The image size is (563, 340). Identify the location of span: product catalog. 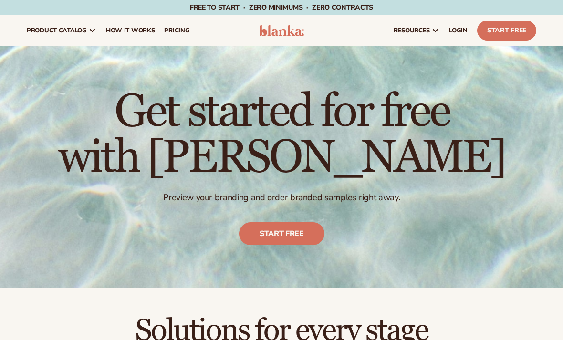
(57, 31).